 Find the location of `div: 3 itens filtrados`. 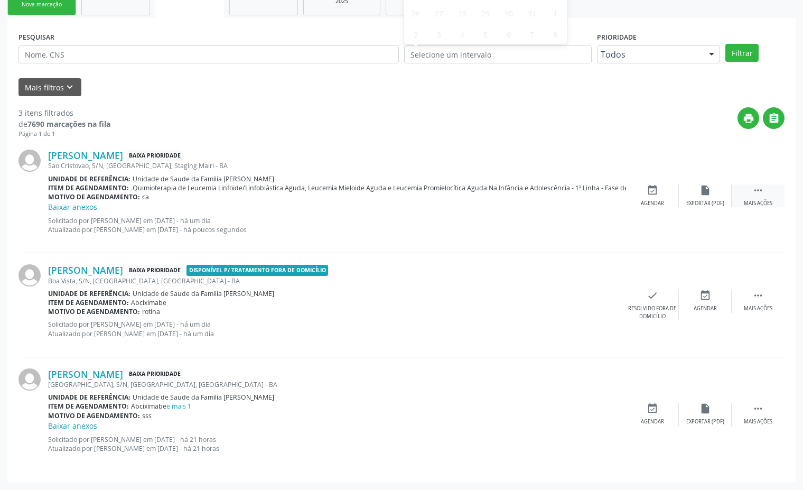

div: 3 itens filtrados is located at coordinates (64, 113).